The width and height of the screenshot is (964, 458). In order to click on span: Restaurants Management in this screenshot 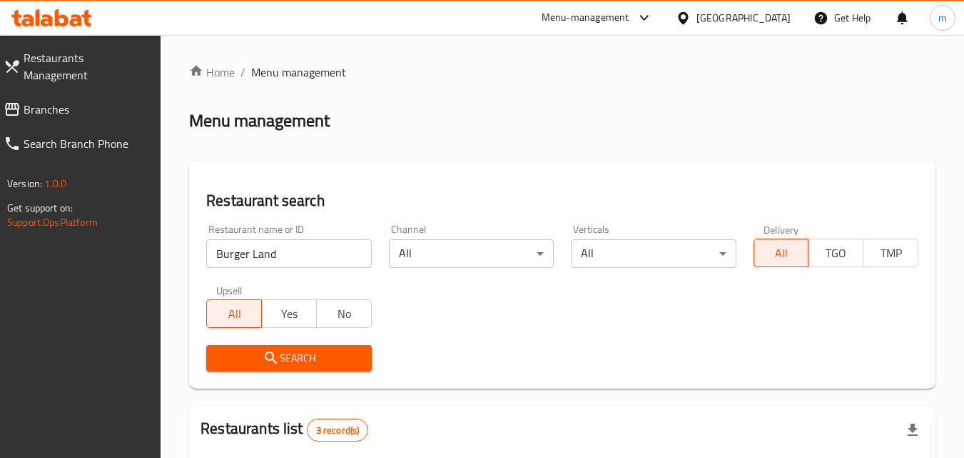, I will do `click(86, 66)`.